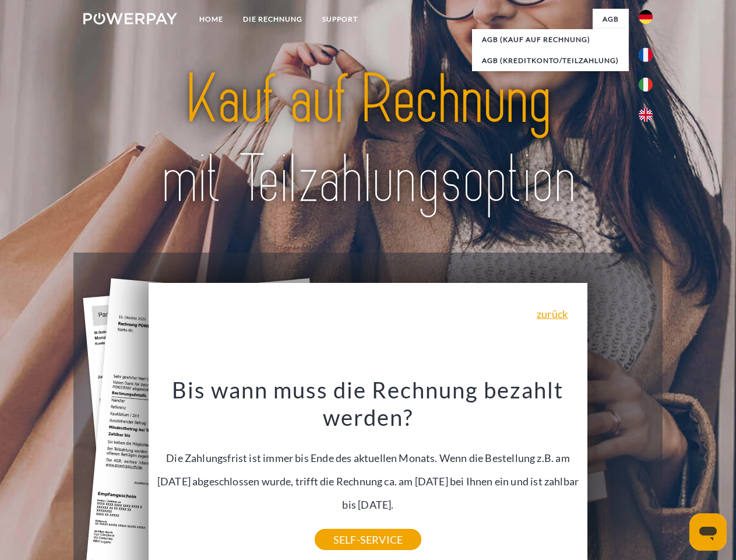 This screenshot has height=560, width=736. Describe the element at coordinates (550, 60) in the screenshot. I see `a: AGB (Kreditkonto/Teilzahlung)` at that location.